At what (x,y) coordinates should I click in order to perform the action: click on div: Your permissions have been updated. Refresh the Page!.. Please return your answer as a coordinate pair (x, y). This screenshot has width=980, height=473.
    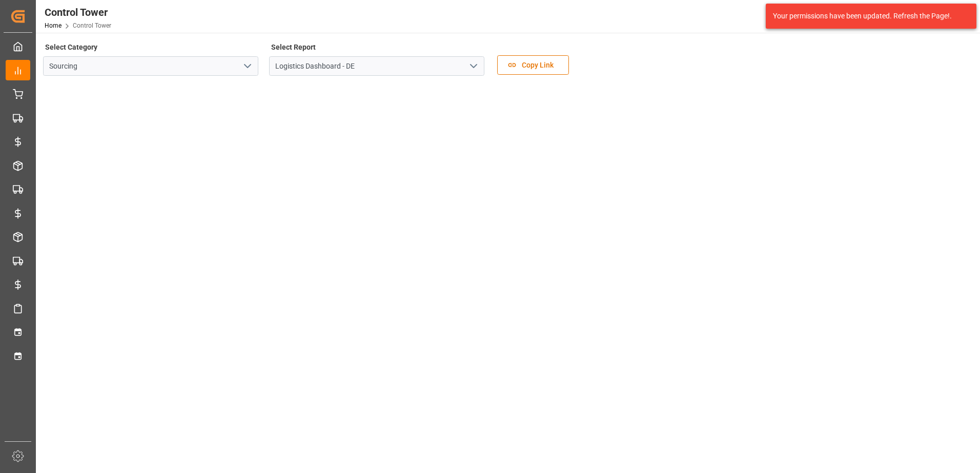
    Looking at the image, I should click on (867, 16).